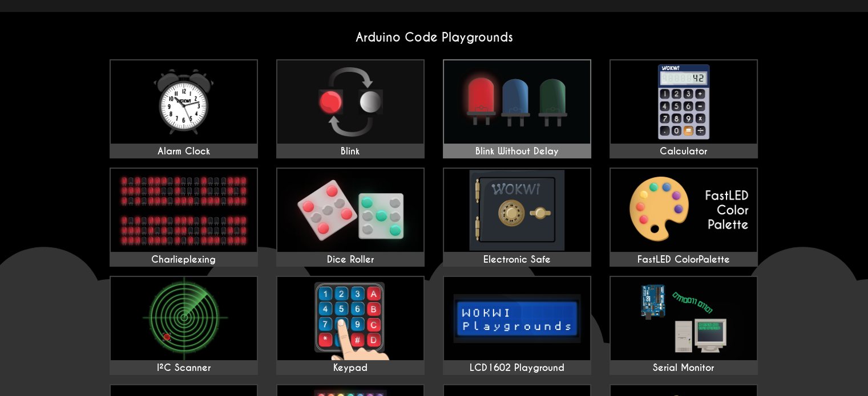 The image size is (868, 396). What do you see at coordinates (684, 211) in the screenshot?
I see `img: FastLED ColorPalette` at bounding box center [684, 211].